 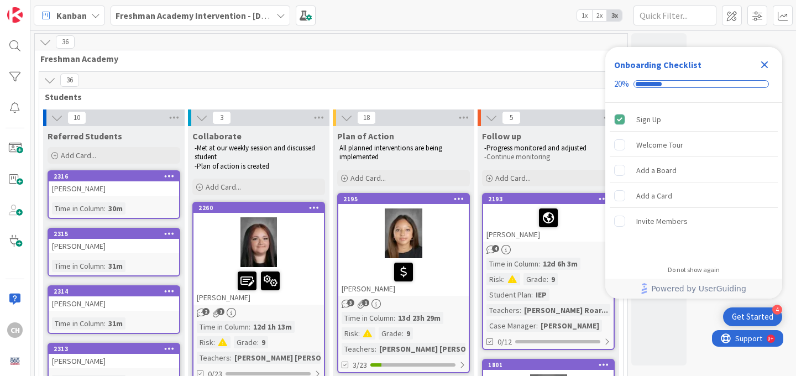 I want to click on div: Case Manager, so click(x=511, y=326).